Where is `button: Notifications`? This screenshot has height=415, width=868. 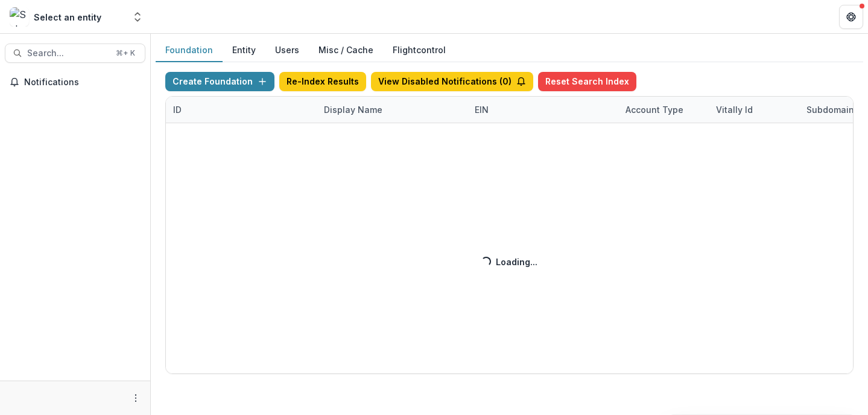 button: Notifications is located at coordinates (75, 82).